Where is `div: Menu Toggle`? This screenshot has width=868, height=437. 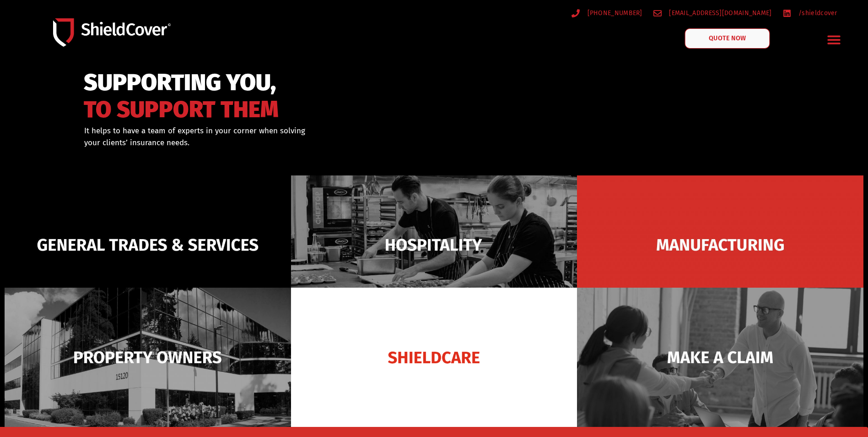
div: Menu Toggle is located at coordinates (834, 39).